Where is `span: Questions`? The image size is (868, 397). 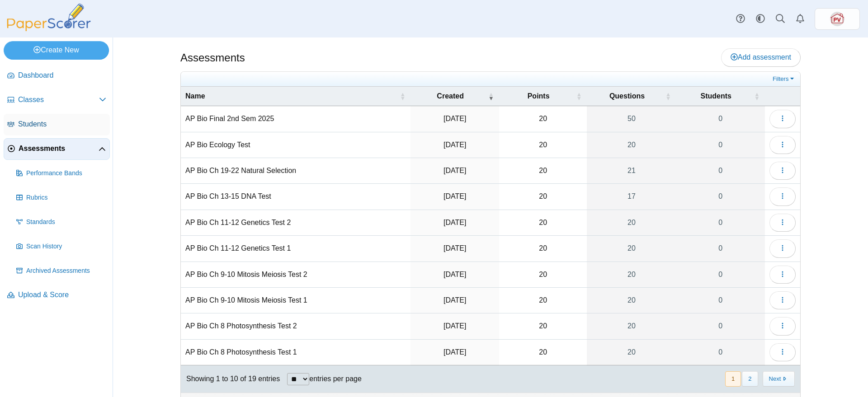
span: Questions is located at coordinates (627, 96).